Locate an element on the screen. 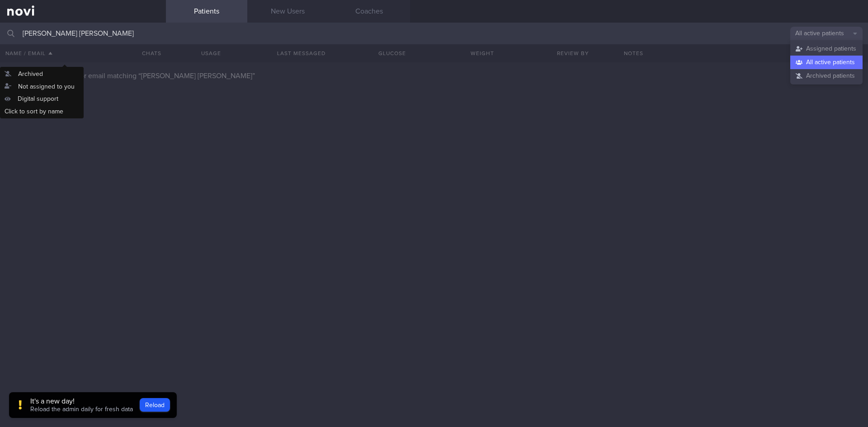  button: Archived patients is located at coordinates (826, 76).